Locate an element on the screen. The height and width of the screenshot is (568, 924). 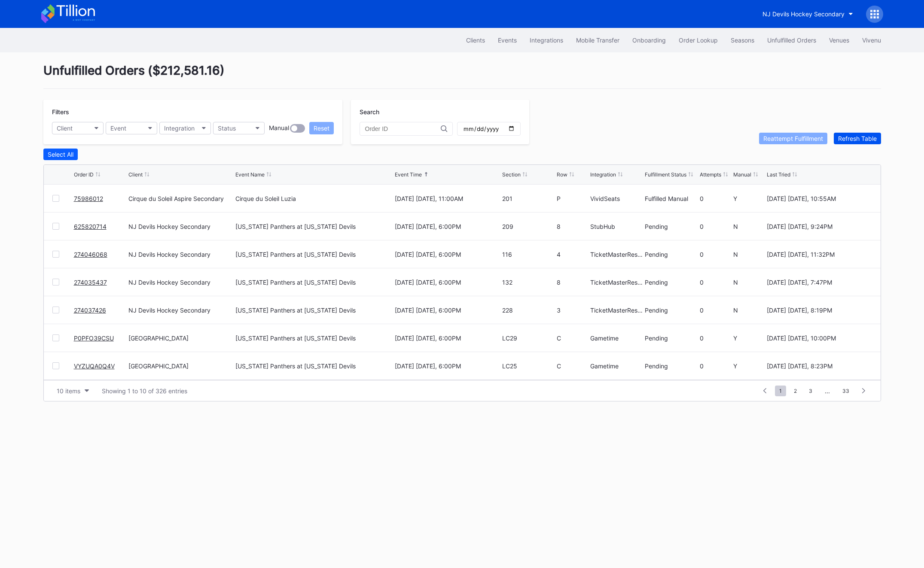
a: Integrations is located at coordinates (546, 40).